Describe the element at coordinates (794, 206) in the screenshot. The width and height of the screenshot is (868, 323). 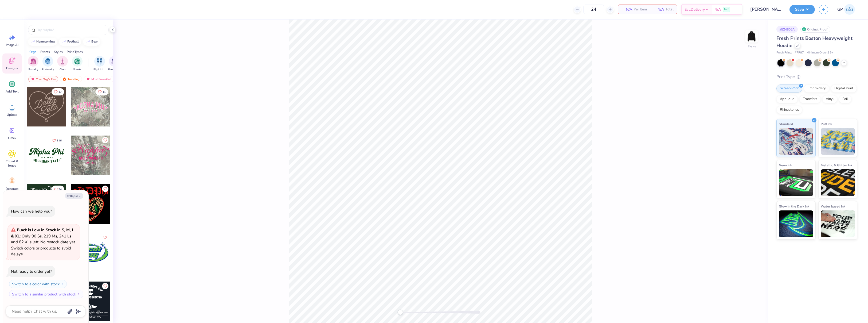
I see `span: Glow in the Dark Ink` at that location.